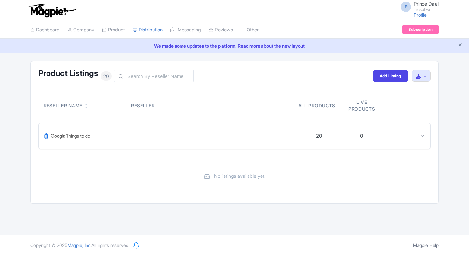  Describe the element at coordinates (154, 76) in the screenshot. I see `input: Search By Reseller Name` at that location.